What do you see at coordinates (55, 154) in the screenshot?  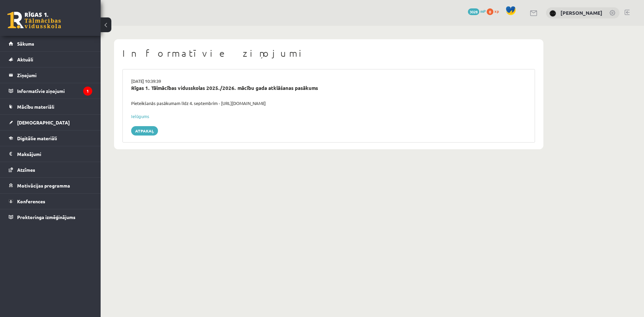 I see `legend: Maksājumi` at bounding box center [55, 154].